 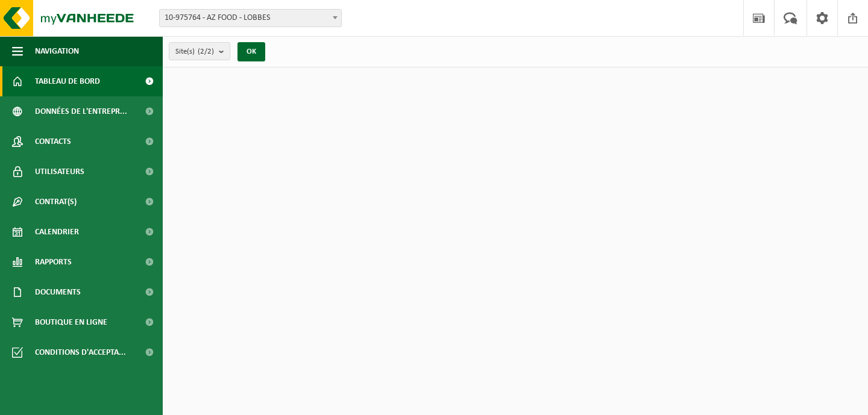 I want to click on span: Tableau de bord, so click(x=67, y=81).